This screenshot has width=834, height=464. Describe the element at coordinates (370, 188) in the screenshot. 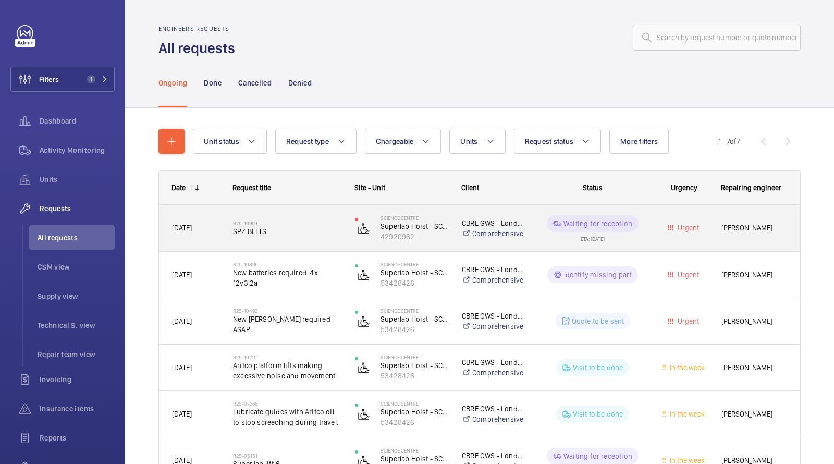

I see `span: Site - Unit` at that location.